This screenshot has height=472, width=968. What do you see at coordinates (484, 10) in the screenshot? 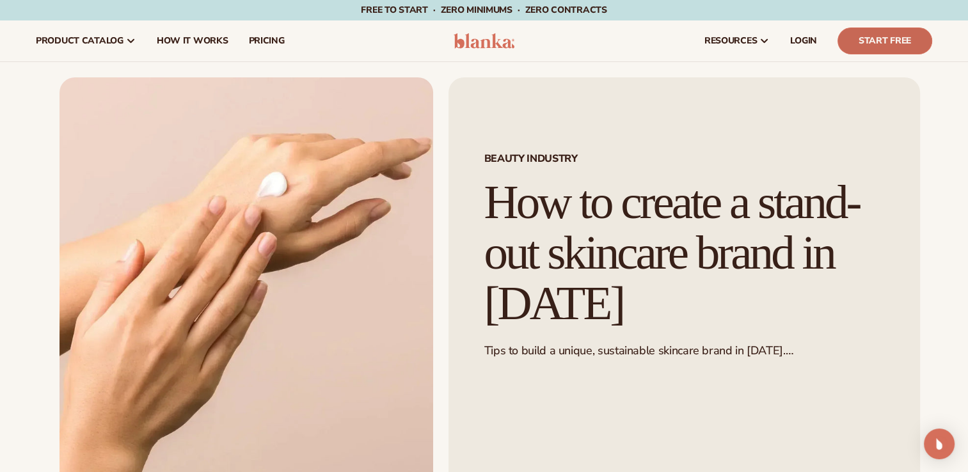
I see `span: Free to start · ZERO minimums · ZERO contracts` at bounding box center [484, 10].